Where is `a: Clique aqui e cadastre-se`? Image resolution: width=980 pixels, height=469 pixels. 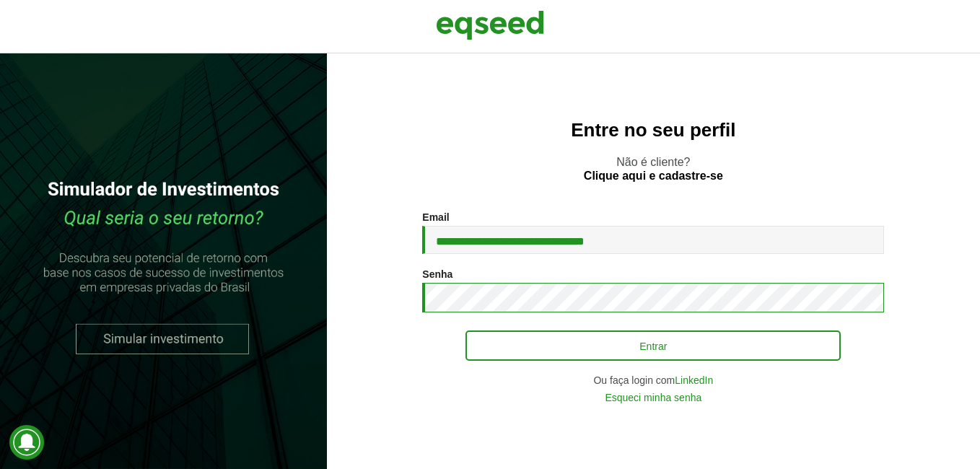 a: Clique aqui e cadastre-se is located at coordinates (653, 176).